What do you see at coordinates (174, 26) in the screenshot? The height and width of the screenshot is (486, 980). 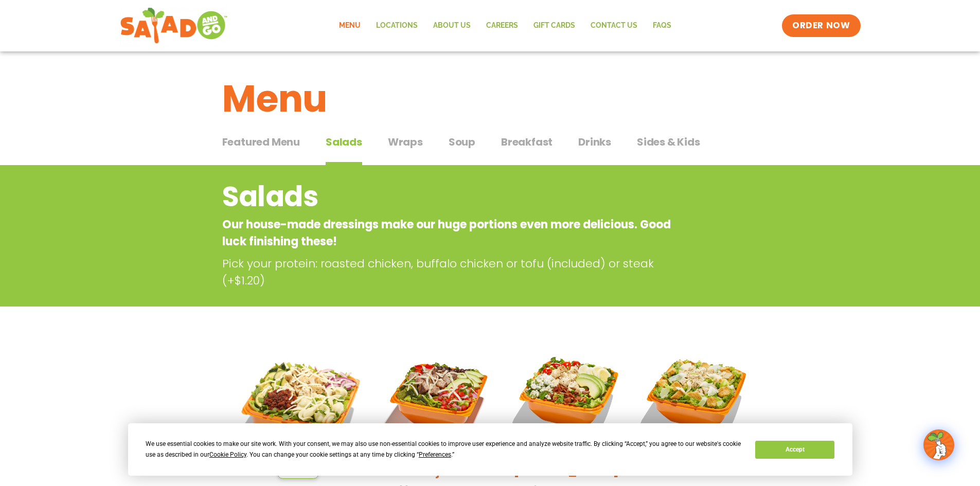 I see `img: new-SAG-logo-768×292` at bounding box center [174, 26].